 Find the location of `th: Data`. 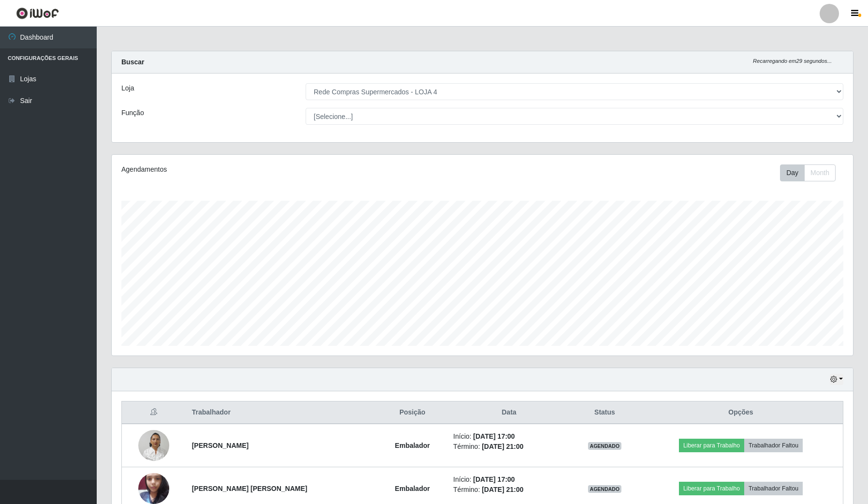

th: Data is located at coordinates (509, 412).